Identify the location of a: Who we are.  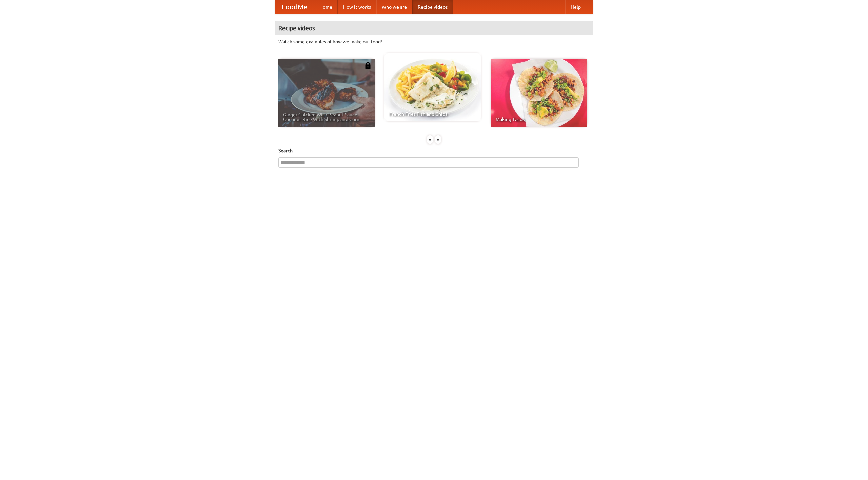
(395, 8).